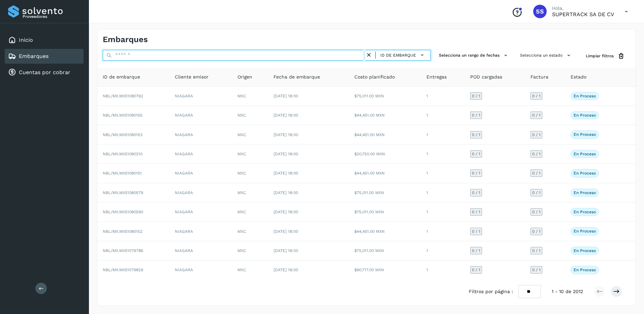 The height and width of the screenshot is (314, 644). I want to click on button: ID de embarque, so click(403, 55).